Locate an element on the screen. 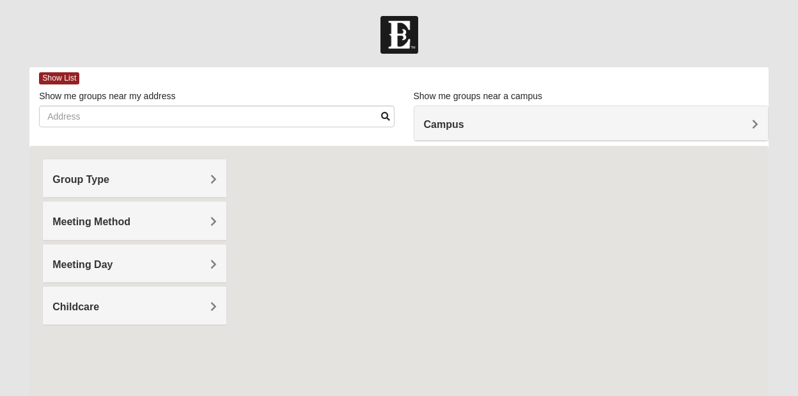  span: Campus is located at coordinates (444, 124).